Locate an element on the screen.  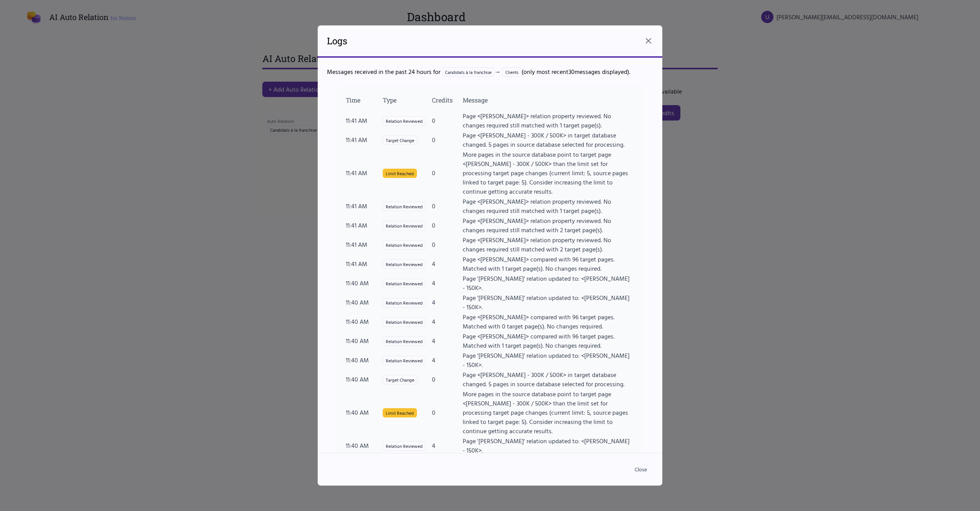
span: Credits is located at coordinates (443, 100).